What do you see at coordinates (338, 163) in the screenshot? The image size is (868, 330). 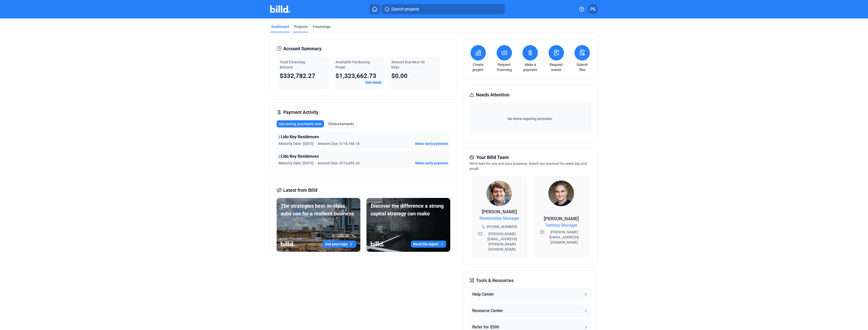 I see `span: Amount Due: $216,855.44` at bounding box center [338, 163].